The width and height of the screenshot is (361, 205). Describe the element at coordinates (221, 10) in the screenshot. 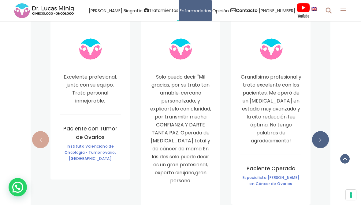

I see `span: Opinión` at that location.